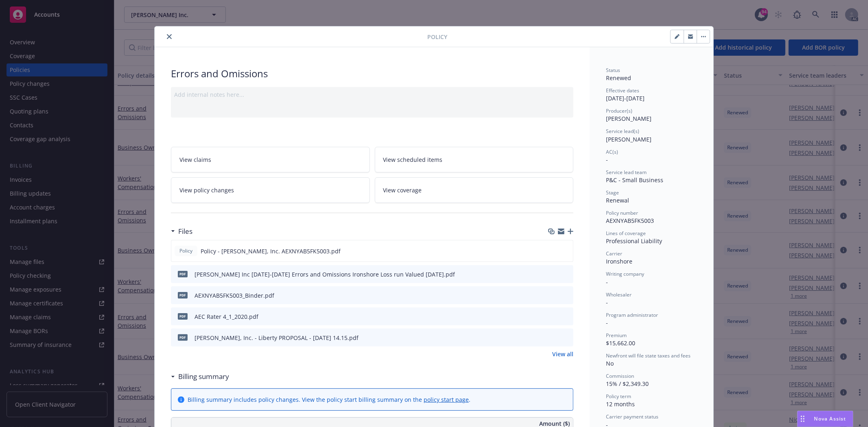 This screenshot has width=868, height=427. What do you see at coordinates (622, 213) in the screenshot?
I see `span: Policy number` at bounding box center [622, 213].